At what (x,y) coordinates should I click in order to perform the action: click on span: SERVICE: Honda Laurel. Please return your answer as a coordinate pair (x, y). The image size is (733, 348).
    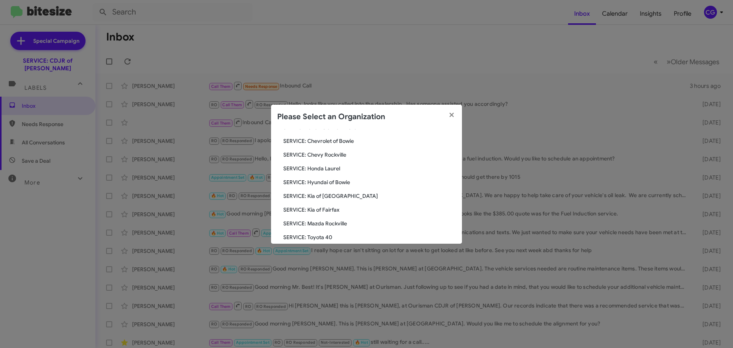
    Looking at the image, I should click on (369, 168).